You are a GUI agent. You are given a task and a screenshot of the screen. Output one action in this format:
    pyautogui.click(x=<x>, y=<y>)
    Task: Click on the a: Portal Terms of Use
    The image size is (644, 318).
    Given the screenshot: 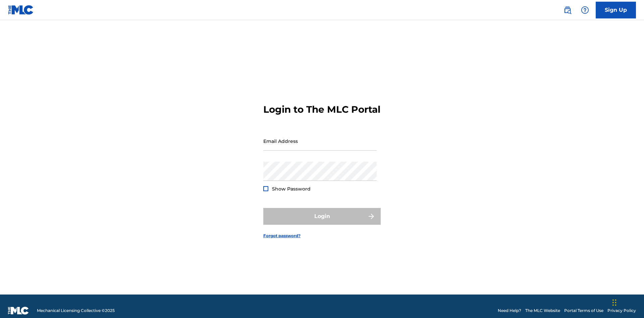 What is the action you would take?
    pyautogui.click(x=584, y=310)
    